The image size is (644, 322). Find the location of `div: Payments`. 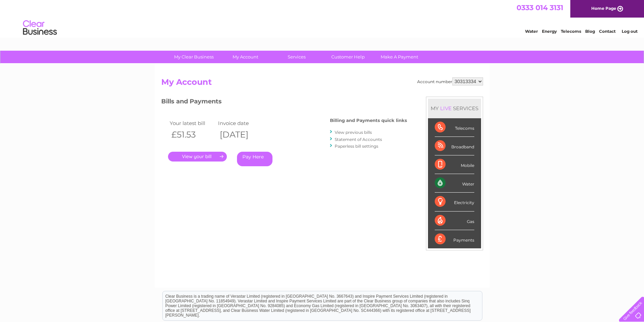

div: Payments is located at coordinates (454, 239).